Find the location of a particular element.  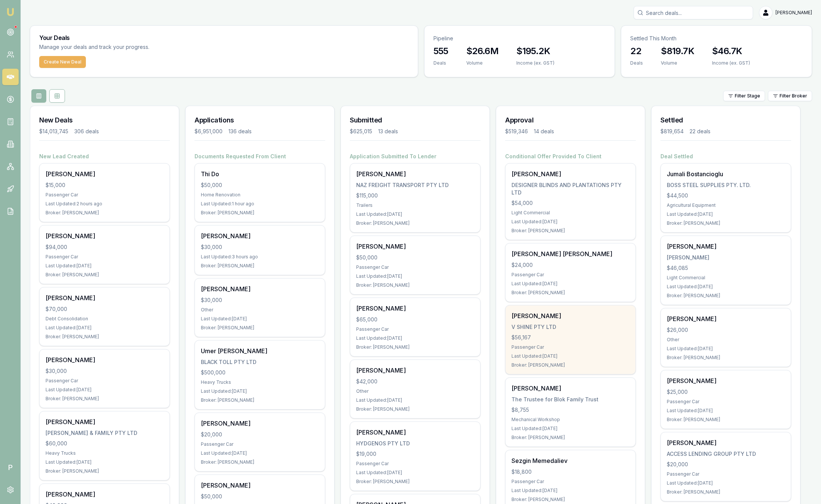

h3: Settled is located at coordinates (726, 120).